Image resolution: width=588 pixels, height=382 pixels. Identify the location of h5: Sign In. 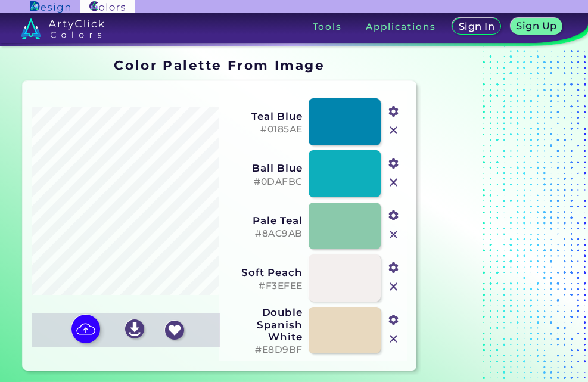
(477, 26).